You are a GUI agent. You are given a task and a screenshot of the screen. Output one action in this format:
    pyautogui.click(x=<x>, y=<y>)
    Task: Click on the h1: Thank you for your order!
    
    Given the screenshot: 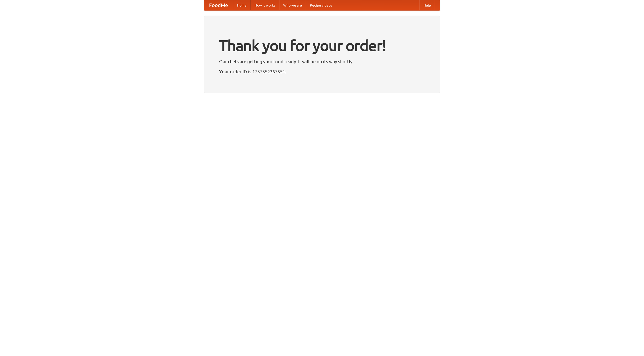 What is the action you would take?
    pyautogui.click(x=322, y=46)
    